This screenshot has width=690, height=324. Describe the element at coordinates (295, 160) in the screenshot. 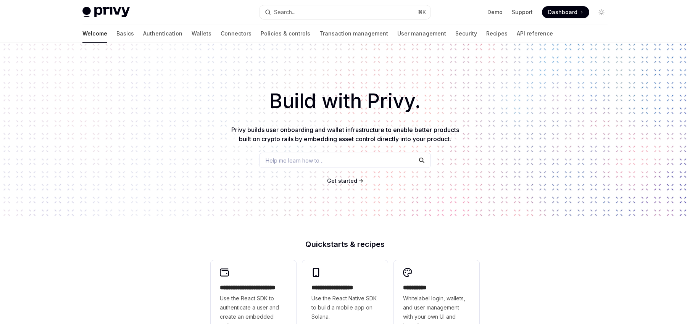

I see `span: Help me learn how to…` at that location.